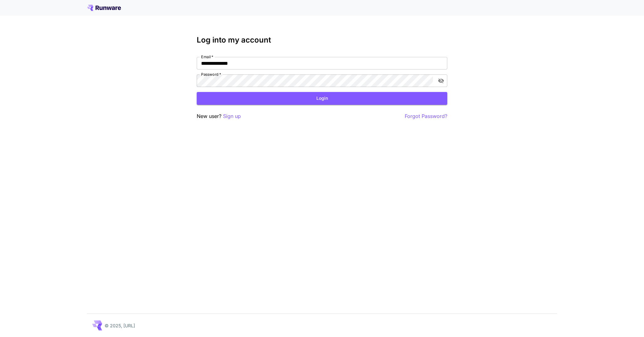 Image resolution: width=644 pixels, height=337 pixels. What do you see at coordinates (426, 116) in the screenshot?
I see `p: Forgot Password?` at bounding box center [426, 116].